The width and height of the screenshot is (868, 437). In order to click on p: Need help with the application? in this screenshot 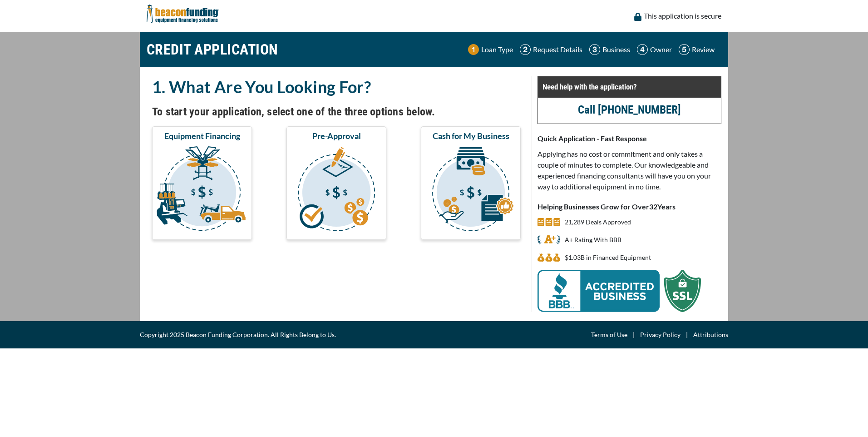, I will do `click(629, 87)`.